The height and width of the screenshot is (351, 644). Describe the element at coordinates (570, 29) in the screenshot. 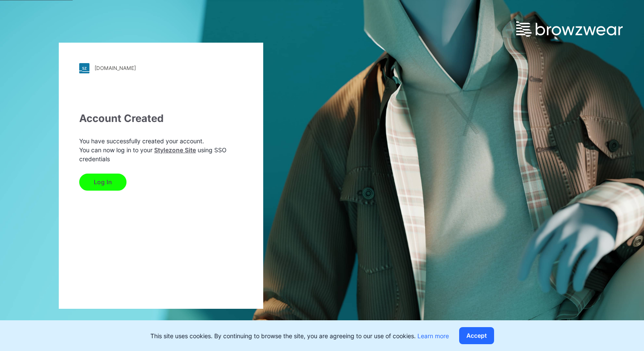

I see `img: browzwear-logo.e42bd6dac1945053ebaf764b6aa21510.svg` at that location.